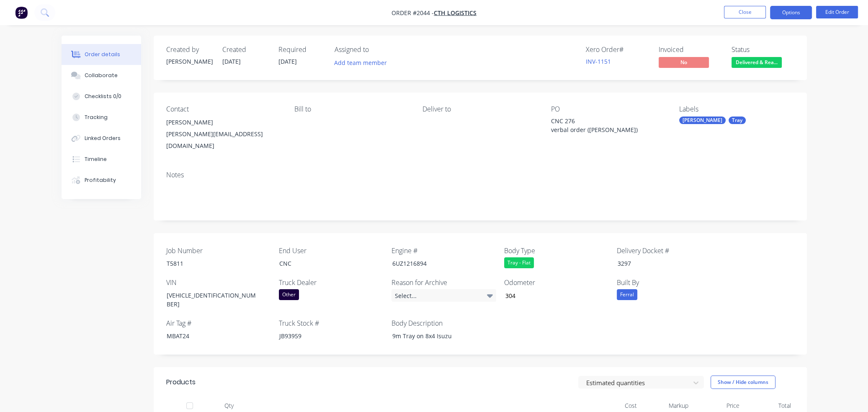 The height and width of the screenshot is (412, 868). What do you see at coordinates (669, 282) in the screenshot?
I see `label: Built By` at bounding box center [669, 282].